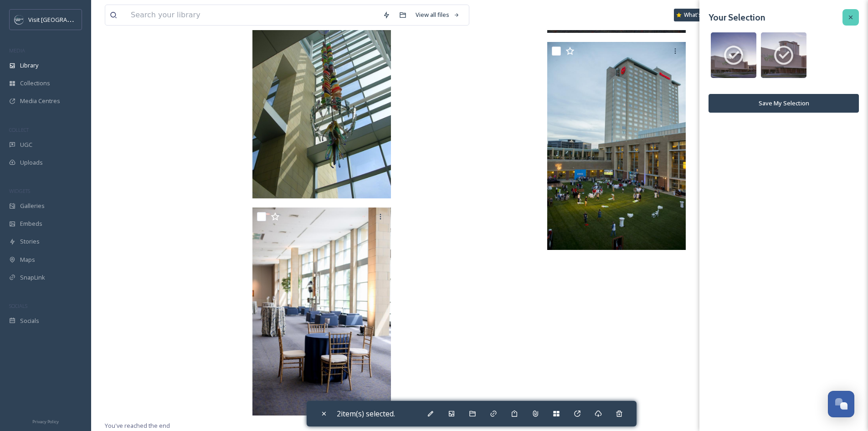 This screenshot has height=431, width=868. I want to click on strong: Your Selection, so click(737, 17).